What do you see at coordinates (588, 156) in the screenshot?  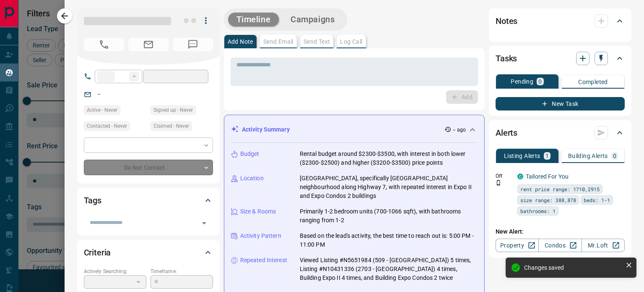 I see `p: Building Alerts` at bounding box center [588, 156].